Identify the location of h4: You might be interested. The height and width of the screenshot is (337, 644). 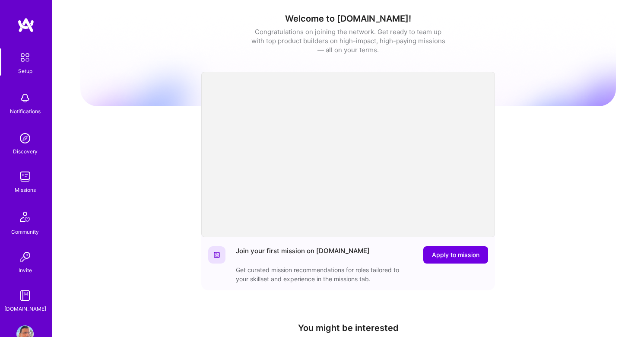
(348, 328).